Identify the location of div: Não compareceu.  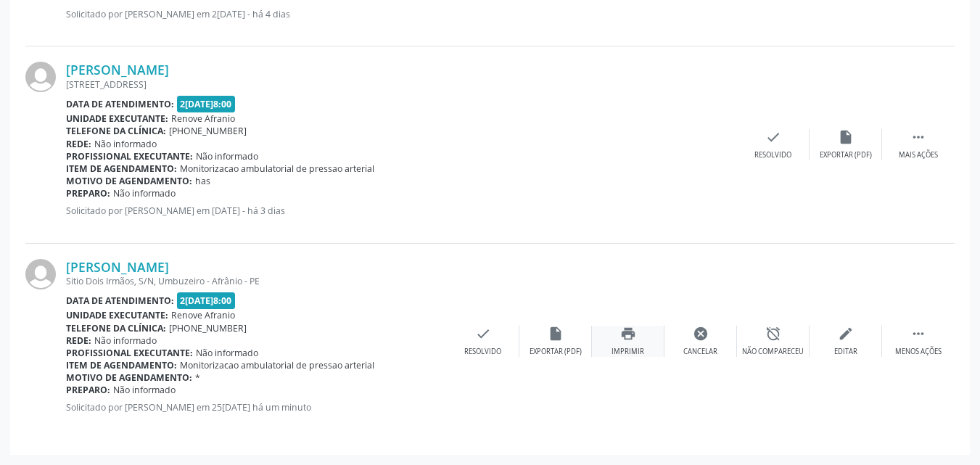
(773, 352).